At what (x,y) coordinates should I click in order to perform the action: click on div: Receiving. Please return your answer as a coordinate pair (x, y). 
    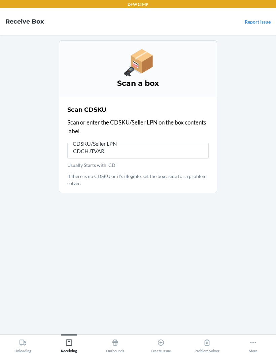
    Looking at the image, I should click on (69, 345).